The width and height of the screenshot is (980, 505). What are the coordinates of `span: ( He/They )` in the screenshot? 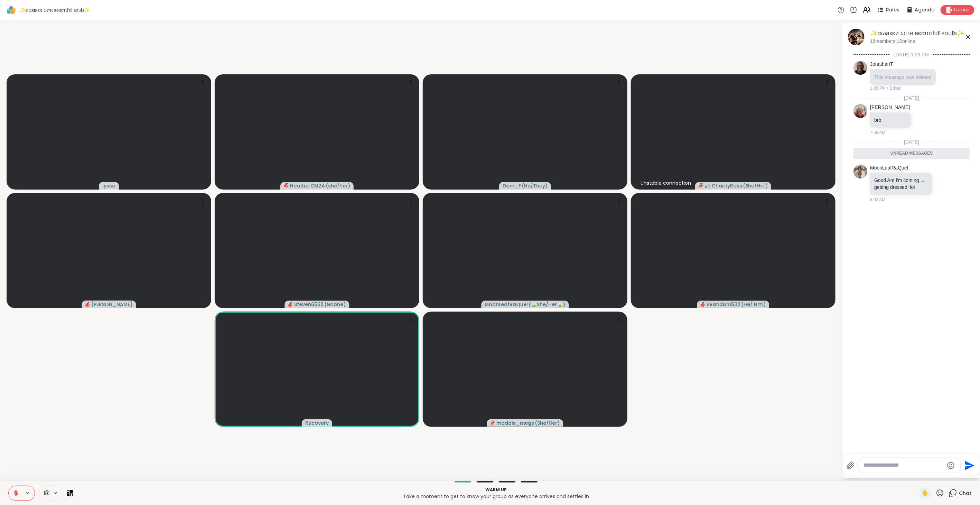 It's located at (535, 185).